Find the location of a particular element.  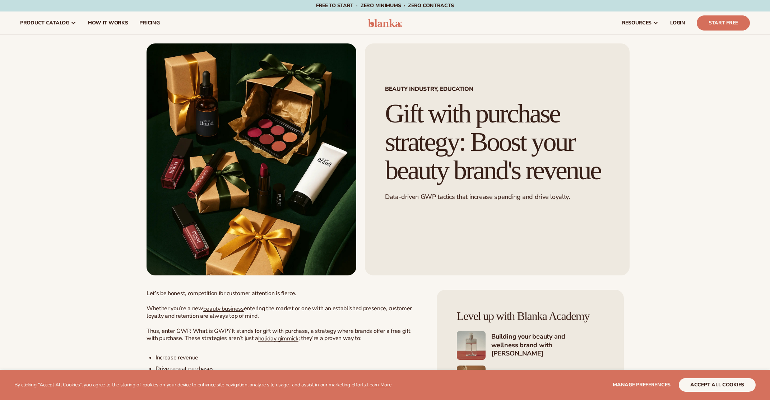

span: Data-driven GWP tactics that increase spending and drive loyalty. is located at coordinates (477, 197).